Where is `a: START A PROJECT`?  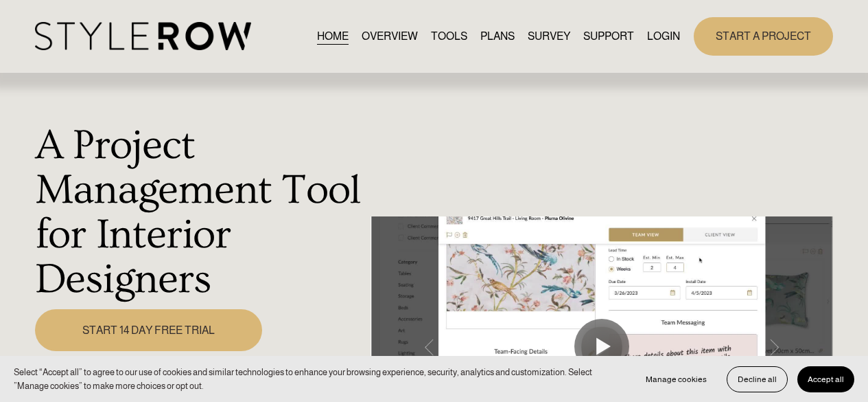
a: START A PROJECT is located at coordinates (763, 35).